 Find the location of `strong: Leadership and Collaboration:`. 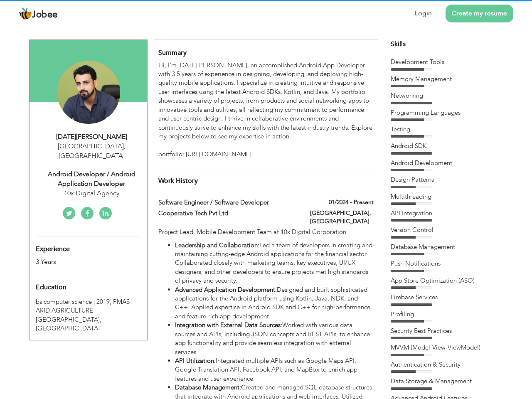

strong: Leadership and Collaboration: is located at coordinates (217, 245).